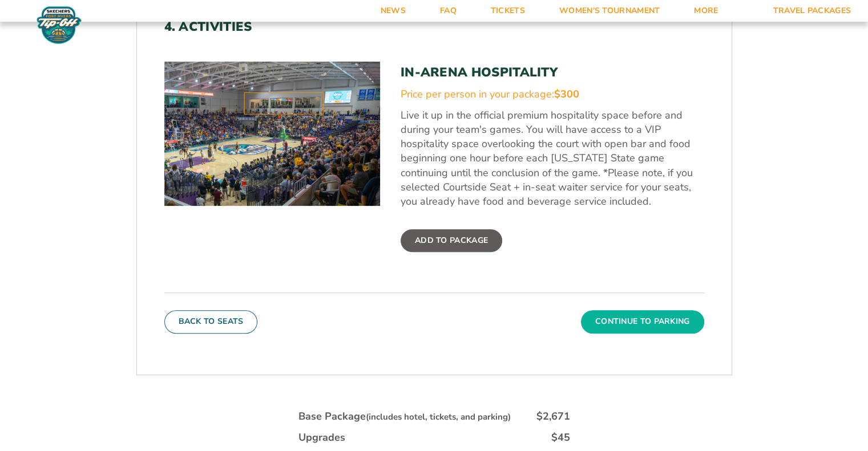 The image size is (868, 451). I want to click on button: Back To Seats, so click(211, 321).